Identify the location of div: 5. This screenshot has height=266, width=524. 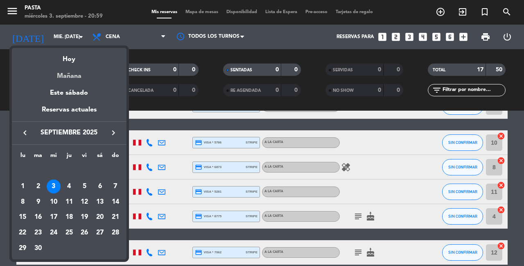
(84, 186).